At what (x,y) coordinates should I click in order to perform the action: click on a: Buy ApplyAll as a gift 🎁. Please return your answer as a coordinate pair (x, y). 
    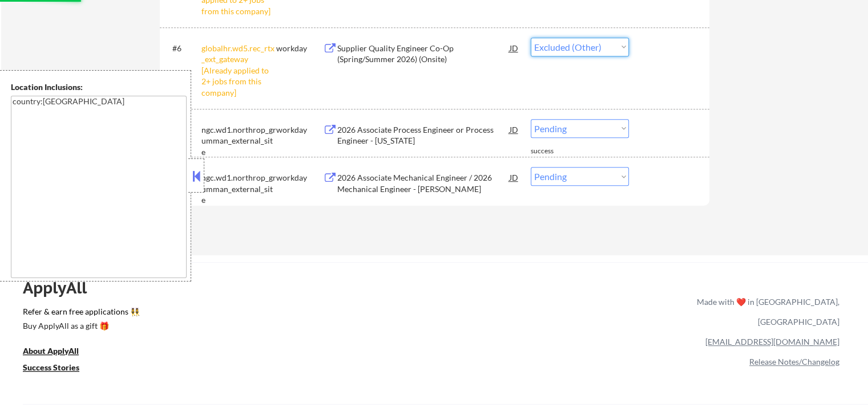
    Looking at the image, I should click on (80, 327).